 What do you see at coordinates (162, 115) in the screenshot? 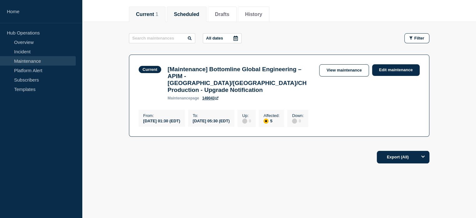
I see `p: From :` at bounding box center [162, 115].